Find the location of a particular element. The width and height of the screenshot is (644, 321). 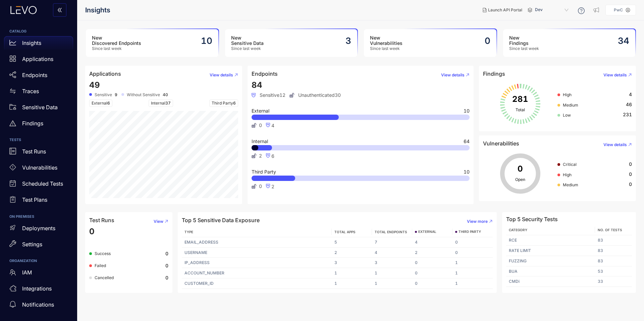

h6: ORGANIZATION is located at coordinates (39, 261).